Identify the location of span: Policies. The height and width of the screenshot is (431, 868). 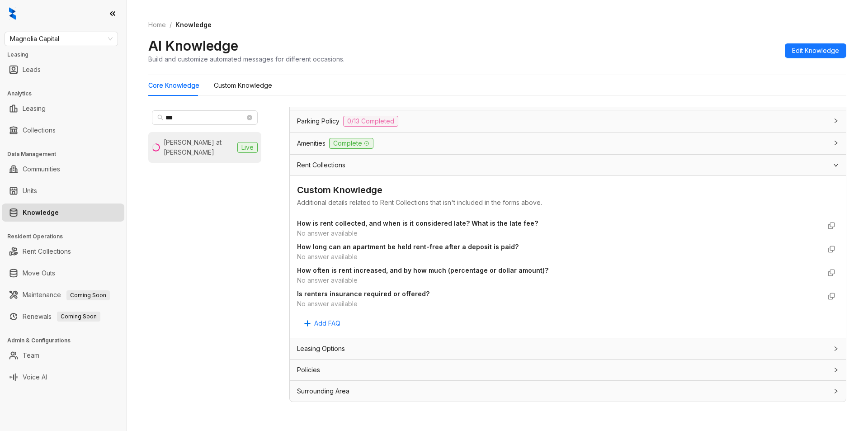
(309, 370).